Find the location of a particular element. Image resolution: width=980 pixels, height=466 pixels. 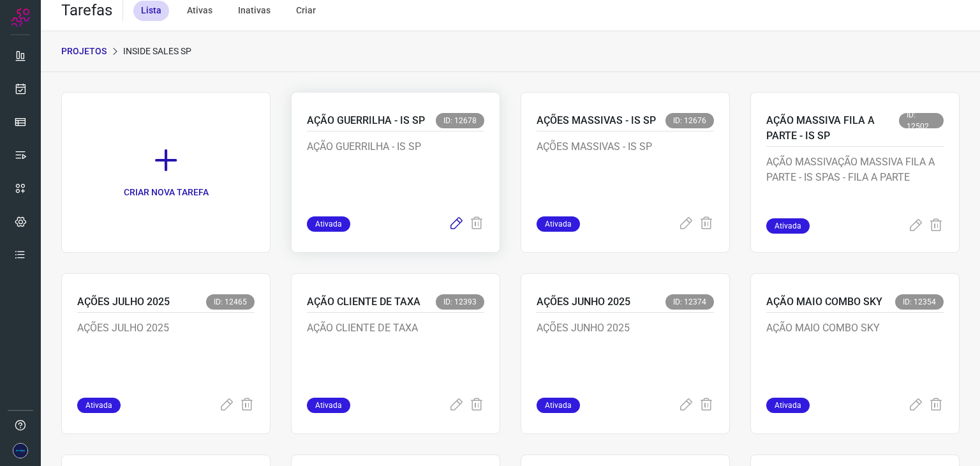

div: Lista is located at coordinates (152, 11).